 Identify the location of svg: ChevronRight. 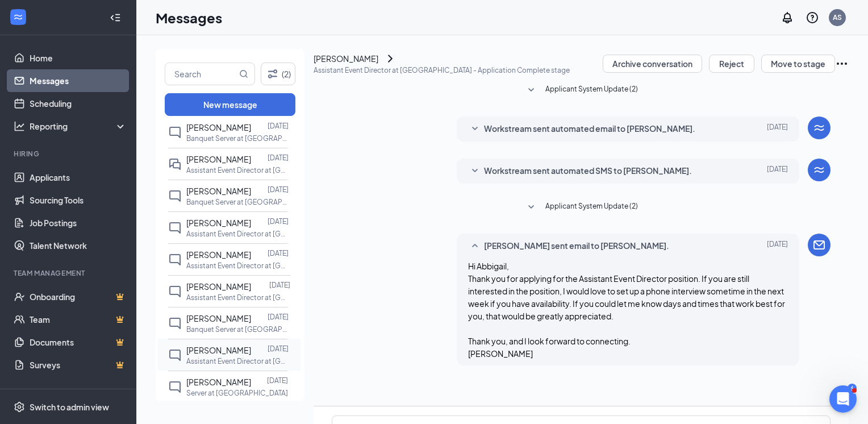
(391, 58).